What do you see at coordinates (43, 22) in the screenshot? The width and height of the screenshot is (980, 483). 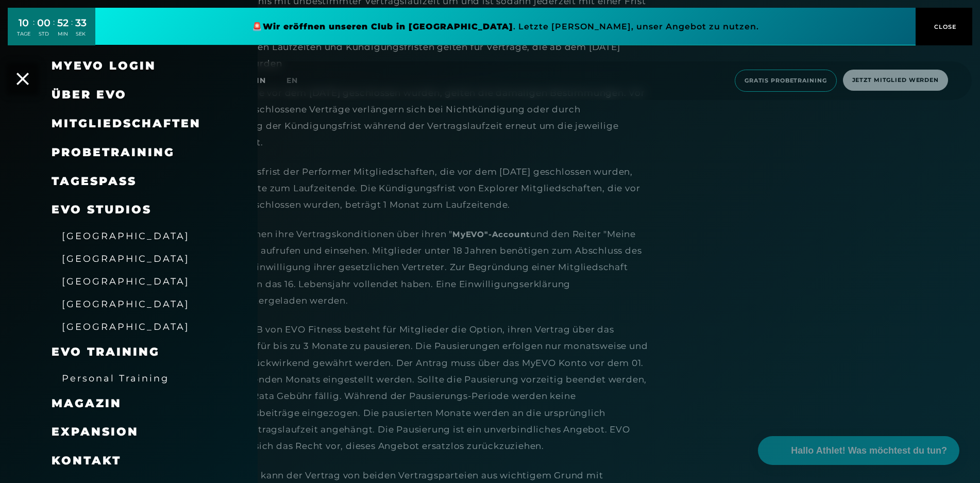 I see `div: 00` at bounding box center [43, 22].